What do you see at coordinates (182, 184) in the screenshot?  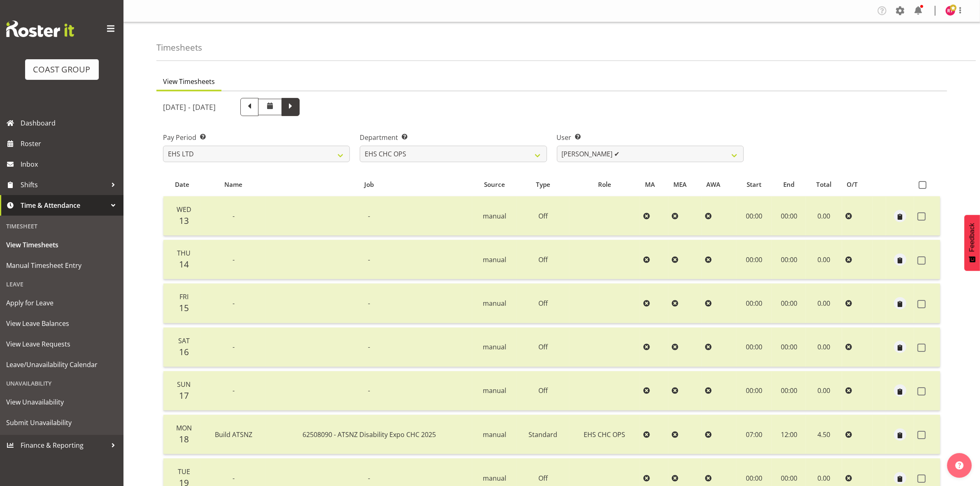 I see `span: Date` at bounding box center [182, 184].